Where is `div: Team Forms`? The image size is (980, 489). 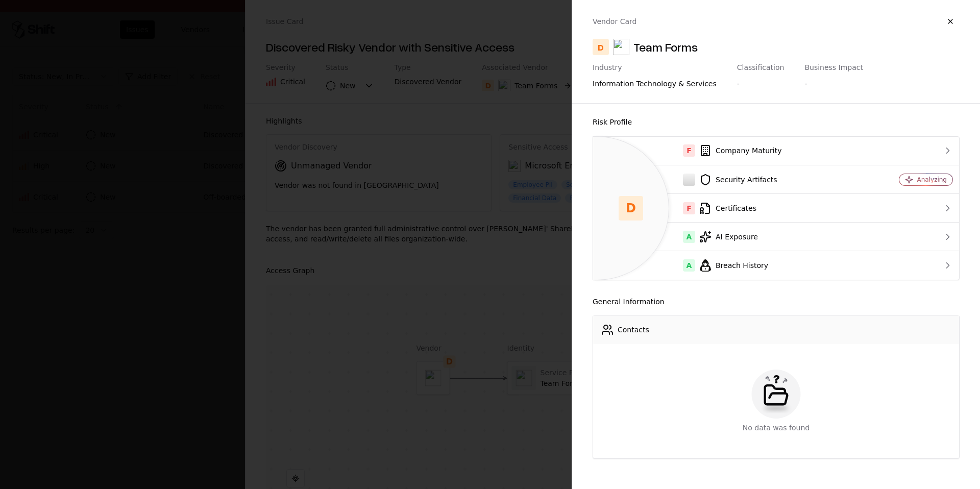 div: Team Forms is located at coordinates (666, 47).